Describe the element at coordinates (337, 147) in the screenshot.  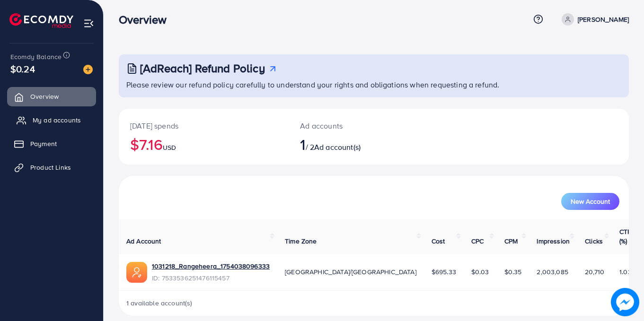
I see `span: Ad account(s)` at that location.